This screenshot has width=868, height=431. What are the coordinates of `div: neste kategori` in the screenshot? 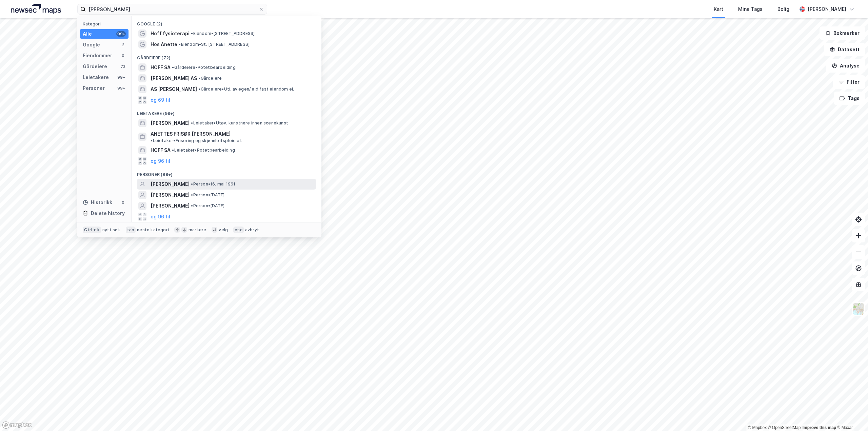 It's located at (153, 230).